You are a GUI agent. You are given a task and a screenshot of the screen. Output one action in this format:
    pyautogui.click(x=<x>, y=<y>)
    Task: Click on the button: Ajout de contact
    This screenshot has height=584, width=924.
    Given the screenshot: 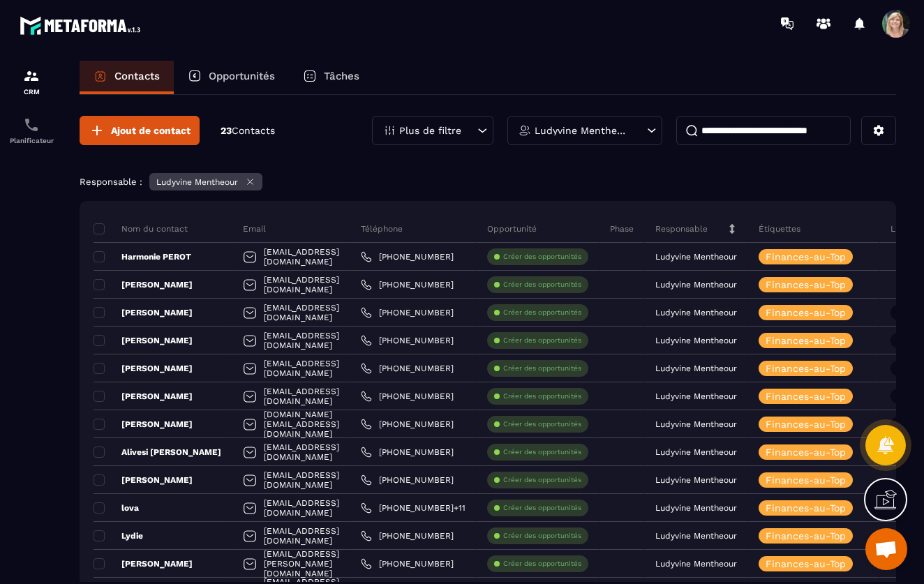 What is the action you would take?
    pyautogui.click(x=139, y=131)
    